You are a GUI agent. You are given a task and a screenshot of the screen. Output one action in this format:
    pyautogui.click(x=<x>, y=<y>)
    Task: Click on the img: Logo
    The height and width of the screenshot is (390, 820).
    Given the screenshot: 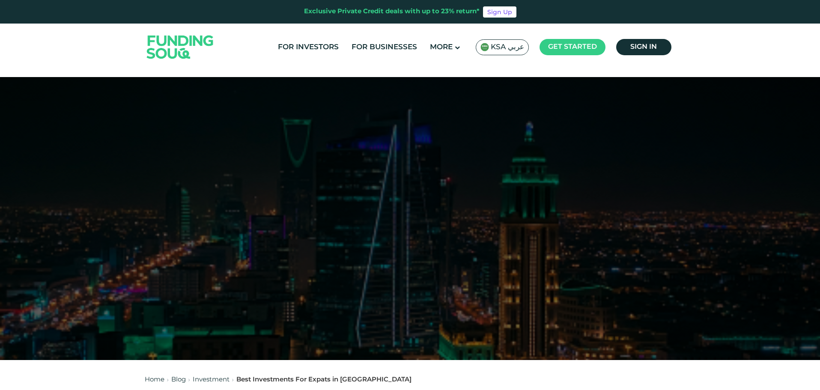 What is the action you would take?
    pyautogui.click(x=180, y=47)
    